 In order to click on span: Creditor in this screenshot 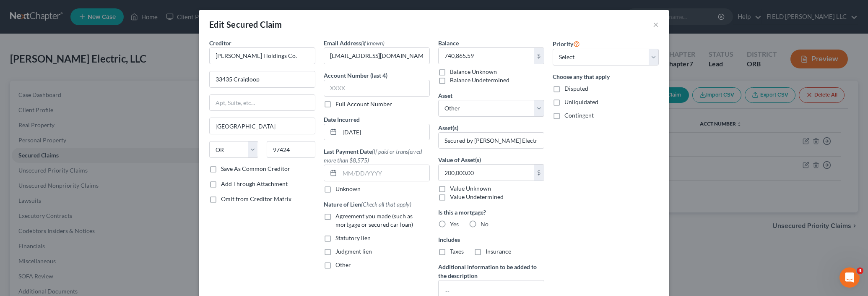, I will do `click(220, 43)`.